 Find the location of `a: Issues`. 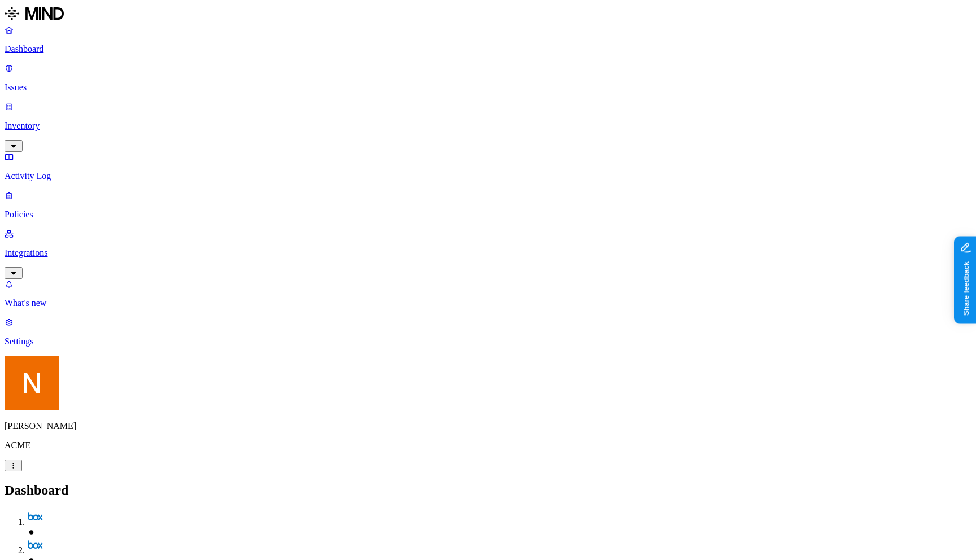

a: Issues is located at coordinates (488, 78).